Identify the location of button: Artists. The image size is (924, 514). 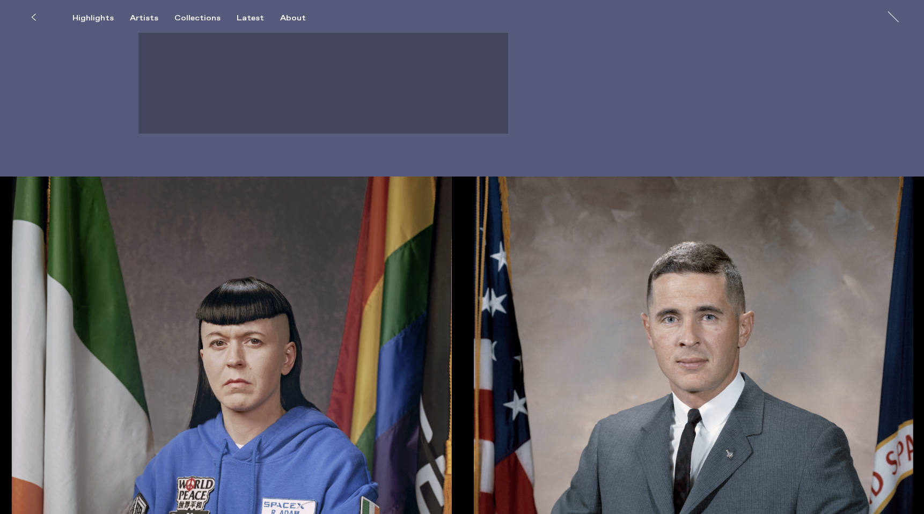
(152, 18).